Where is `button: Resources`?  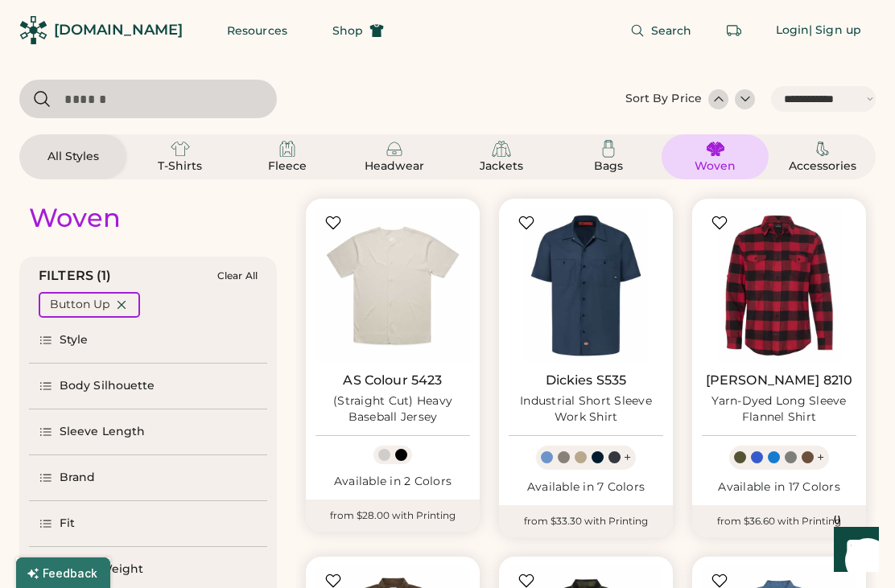 button: Resources is located at coordinates (256, 30).